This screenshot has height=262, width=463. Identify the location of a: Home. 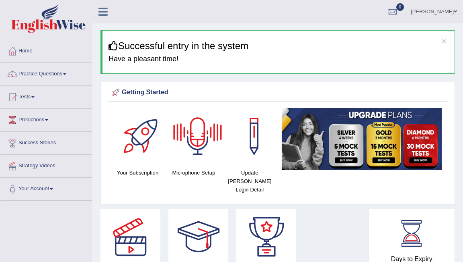
(46, 50).